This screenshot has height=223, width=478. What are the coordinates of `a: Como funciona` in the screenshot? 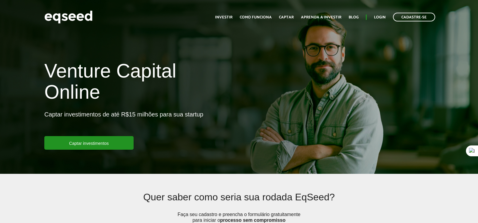 It's located at (256, 17).